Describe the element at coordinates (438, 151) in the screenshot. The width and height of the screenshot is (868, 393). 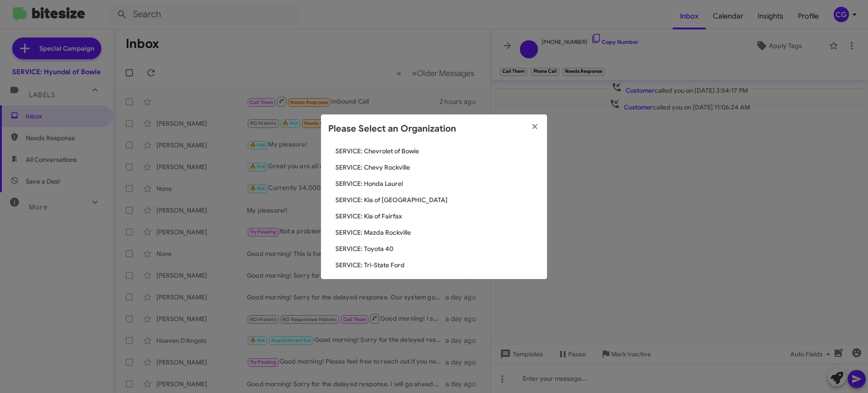
I see `span: SERVICE: Chevrolet of Bowie` at that location.